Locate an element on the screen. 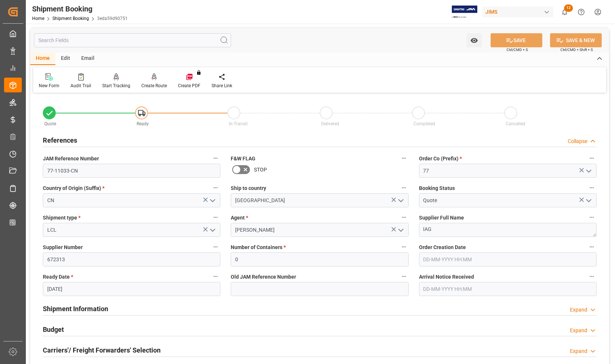  span: Shipment type is located at coordinates (62, 217).